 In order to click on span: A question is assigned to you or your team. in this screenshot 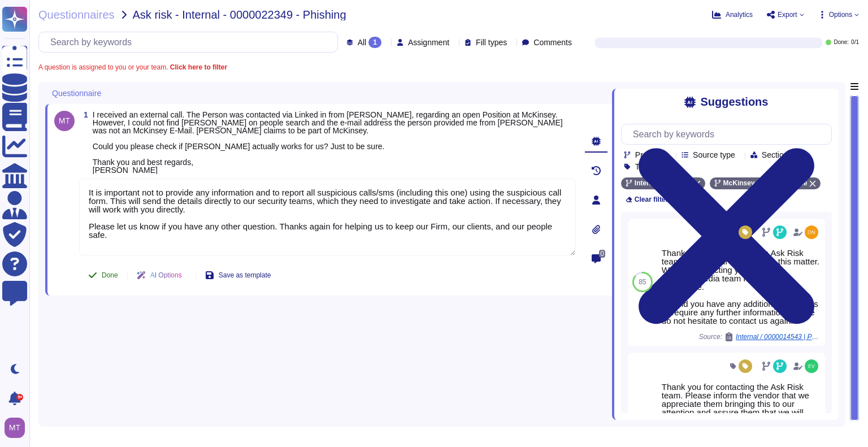, I will do `click(133, 67)`.